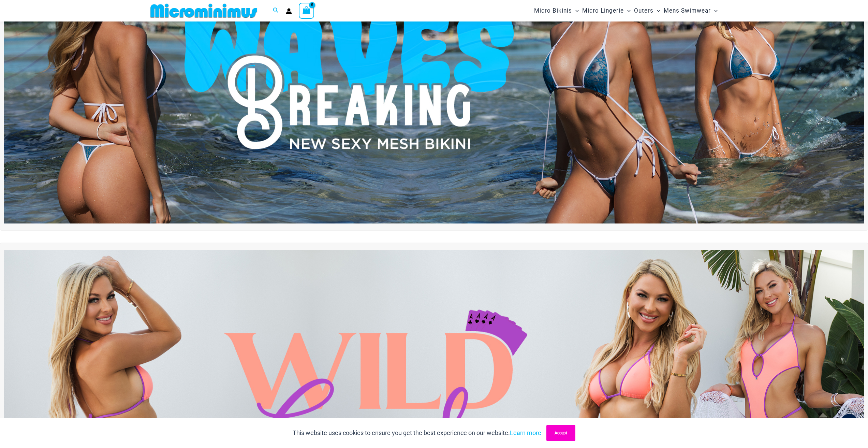  I want to click on span: Outers, so click(644, 11).